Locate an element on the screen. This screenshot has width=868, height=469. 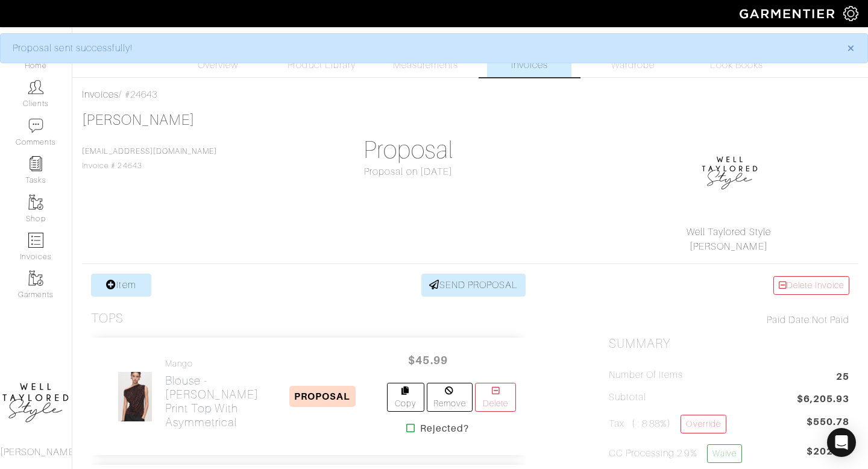
img: 1593278135251.png.png is located at coordinates (731, 171).